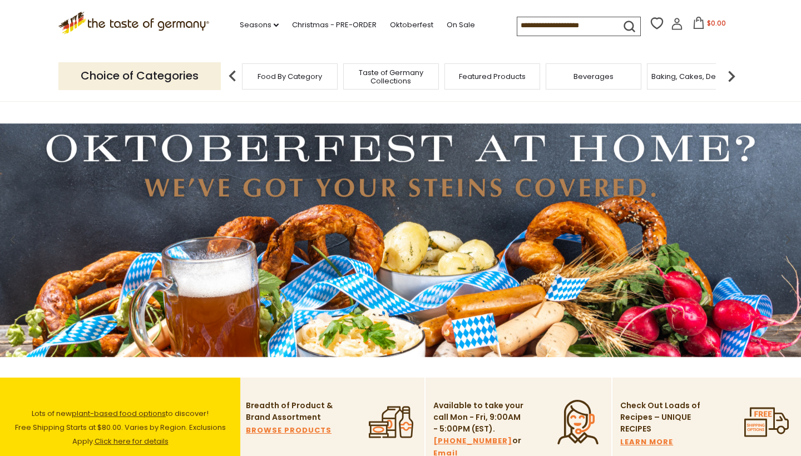 The height and width of the screenshot is (456, 801). Describe the element at coordinates (661, 417) in the screenshot. I see `p: Check Out Loads of Recipes – UNIQUE RECIPES` at that location.